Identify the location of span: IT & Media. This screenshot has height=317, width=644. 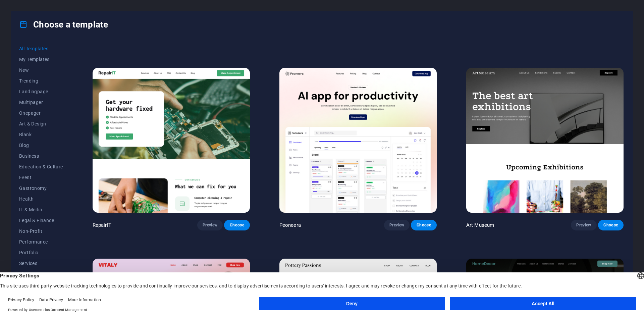
(41, 210).